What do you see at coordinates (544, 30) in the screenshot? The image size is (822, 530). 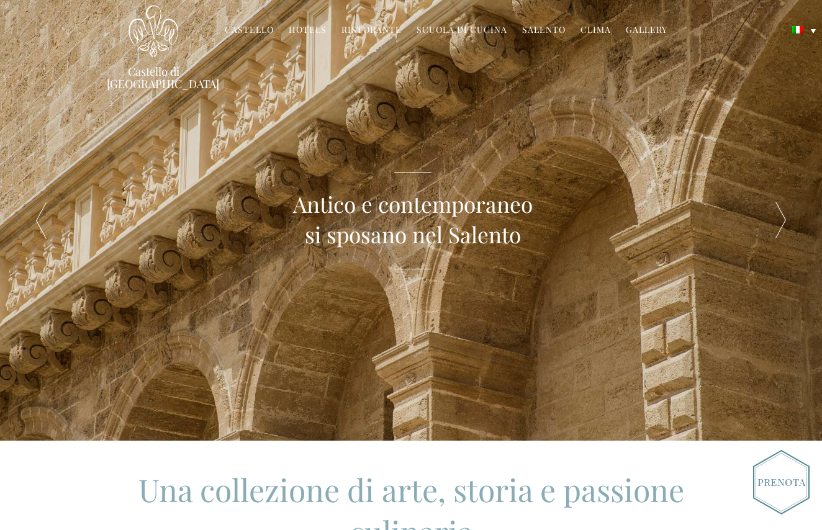 I see `a: Salento` at bounding box center [544, 30].